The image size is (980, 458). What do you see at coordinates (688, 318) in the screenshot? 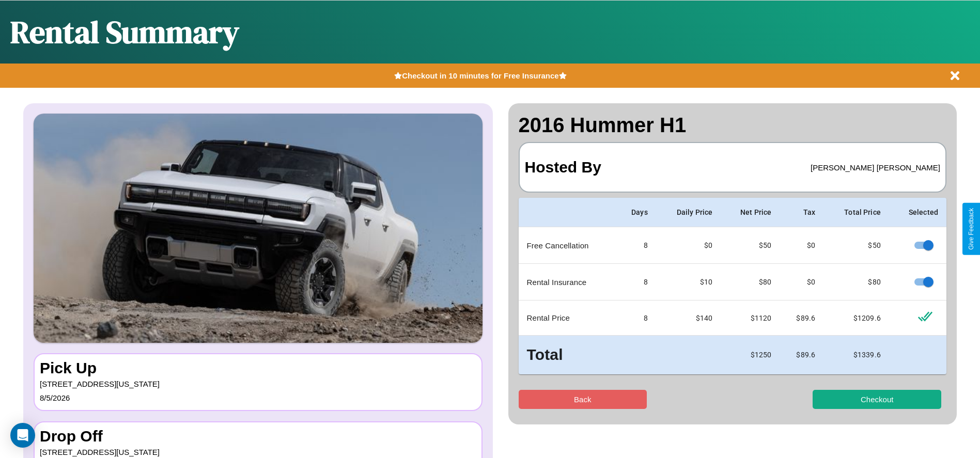
I see `td: $ 140` at bounding box center [688, 318].